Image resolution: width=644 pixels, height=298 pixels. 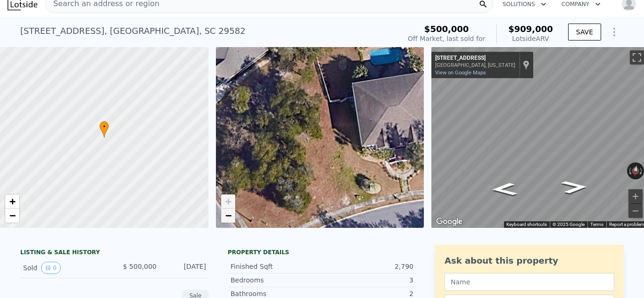 What do you see at coordinates (597, 224) in the screenshot?
I see `a: Terms` at bounding box center [597, 224].